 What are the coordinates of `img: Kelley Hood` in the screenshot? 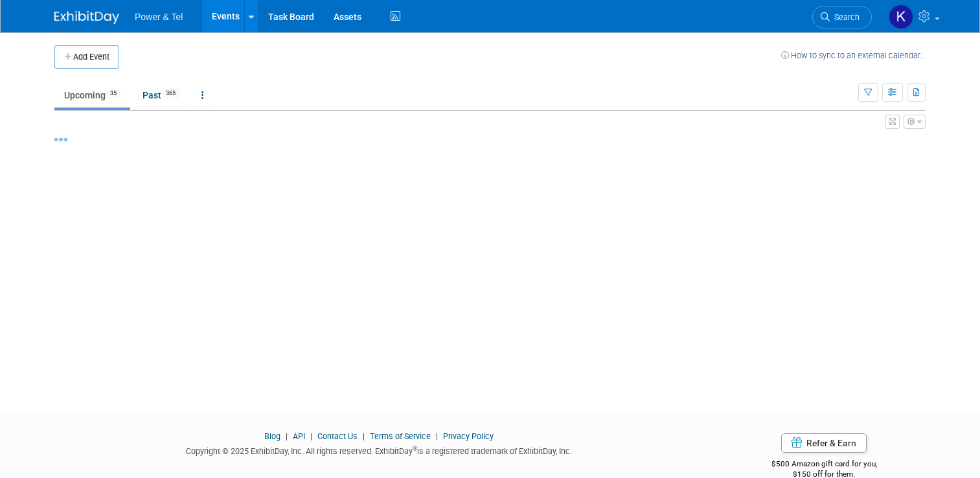 It's located at (901, 17).